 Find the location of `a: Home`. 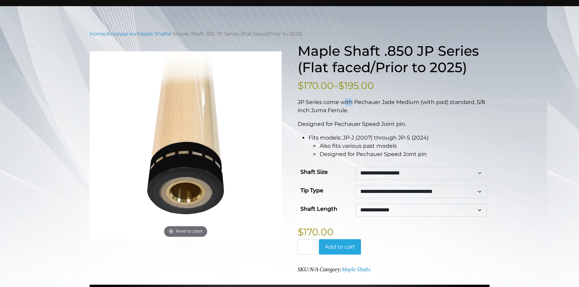

a: Home is located at coordinates (97, 34).